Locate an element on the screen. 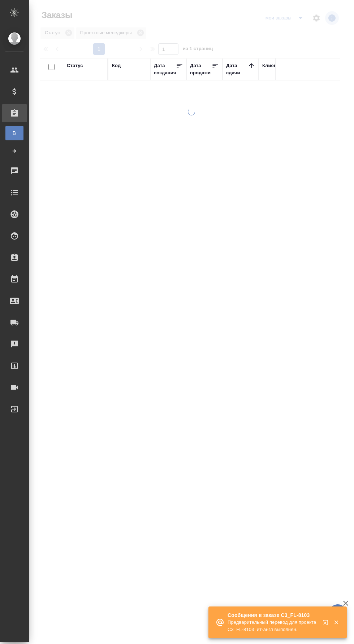 The height and width of the screenshot is (644, 354). a: Ф is located at coordinates (15, 151).